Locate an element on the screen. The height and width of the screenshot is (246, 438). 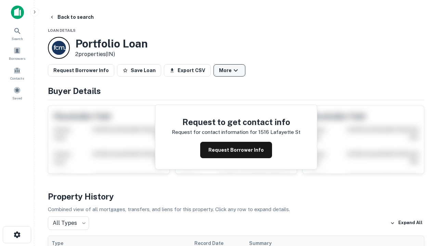
button: Back to search is located at coordinates (72, 17).